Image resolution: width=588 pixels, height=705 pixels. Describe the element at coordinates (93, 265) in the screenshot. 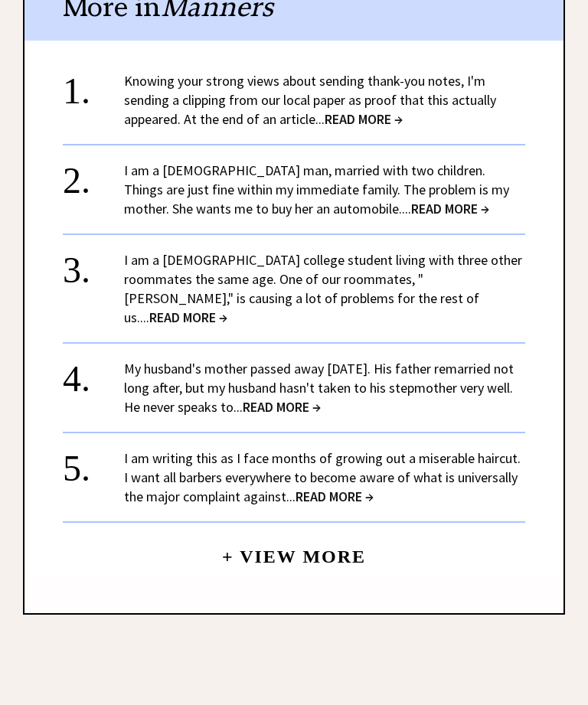

I see `div: 3.` at that location.